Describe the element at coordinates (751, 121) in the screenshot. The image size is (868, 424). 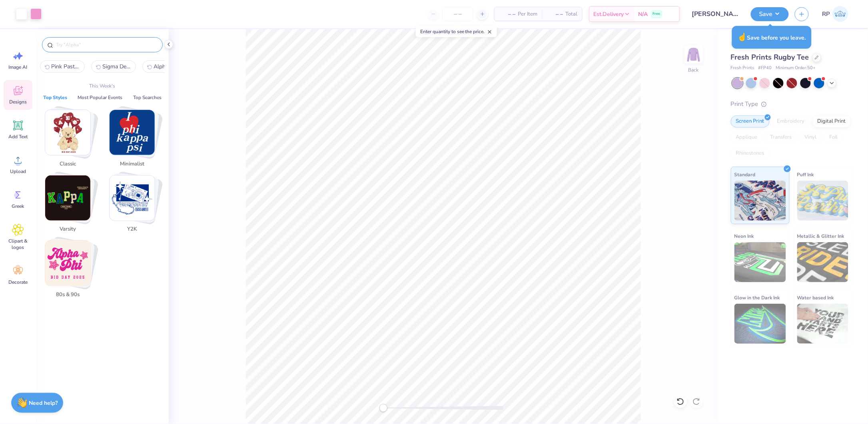
I see `div: Screen Print` at that location.